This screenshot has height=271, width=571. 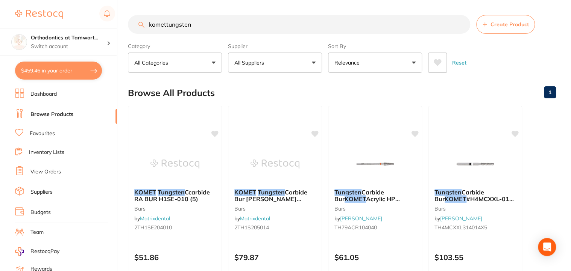 What do you see at coordinates (275, 258) in the screenshot?
I see `p: $79.87` at bounding box center [275, 258].